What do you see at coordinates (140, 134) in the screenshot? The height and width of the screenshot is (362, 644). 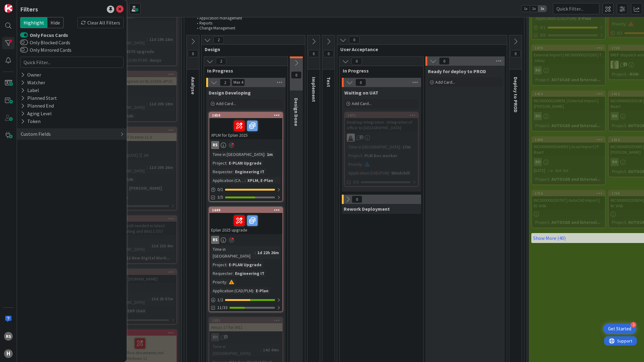 I see `div: 1667Update SIMIT license 11.3` at bounding box center [140, 134].